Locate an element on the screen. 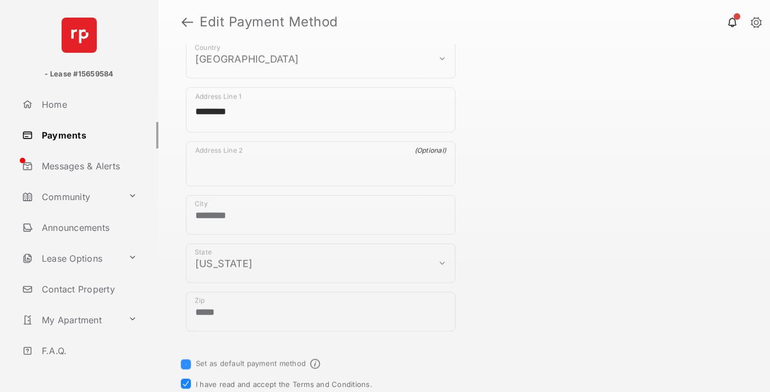  a: F.A.Q. is located at coordinates (88, 351).